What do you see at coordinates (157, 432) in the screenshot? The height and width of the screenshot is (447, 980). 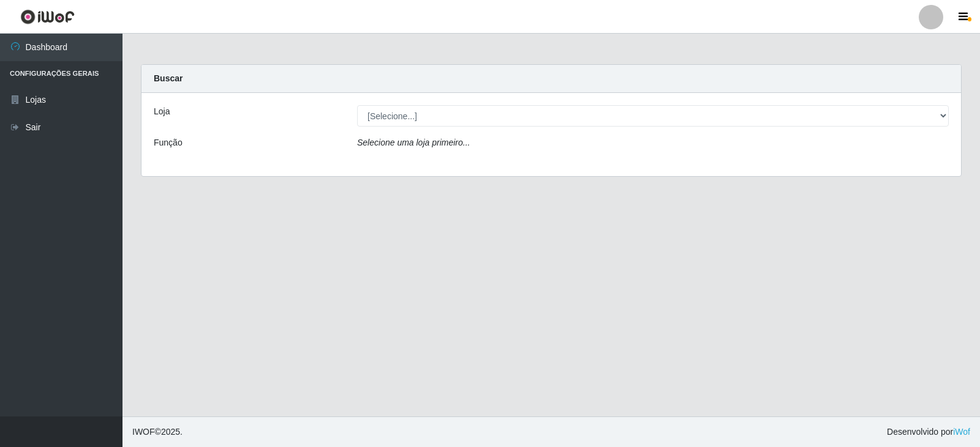 I see `span: © 2025 .` at bounding box center [157, 432].